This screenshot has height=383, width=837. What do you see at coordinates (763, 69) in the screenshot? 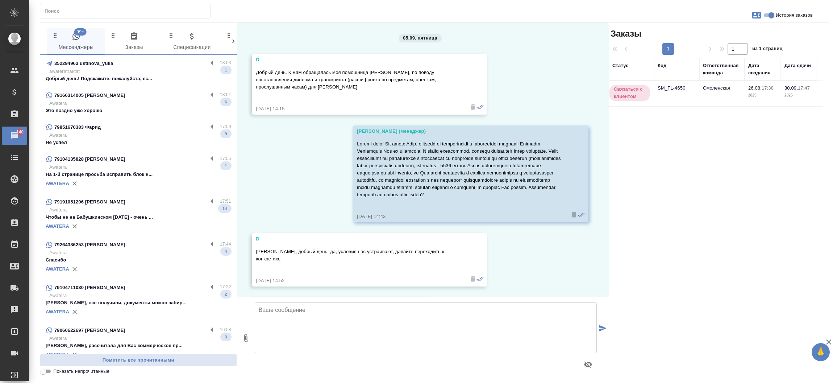
I see `div: Дата создания` at bounding box center [763, 69].